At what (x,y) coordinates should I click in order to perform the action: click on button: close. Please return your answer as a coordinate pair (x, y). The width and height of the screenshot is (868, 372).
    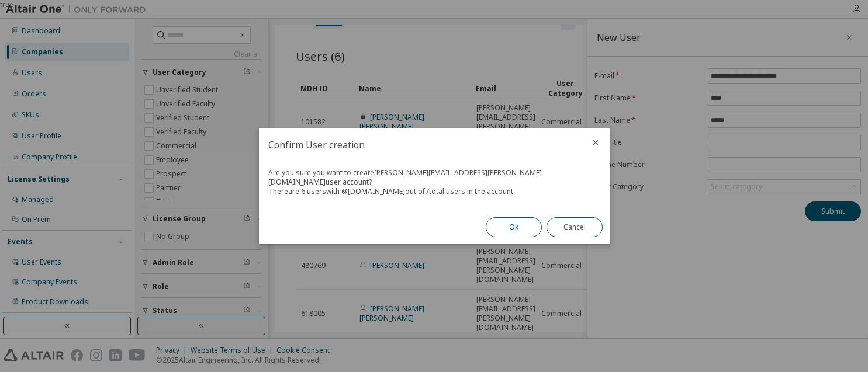
    Looking at the image, I should click on (595, 142).